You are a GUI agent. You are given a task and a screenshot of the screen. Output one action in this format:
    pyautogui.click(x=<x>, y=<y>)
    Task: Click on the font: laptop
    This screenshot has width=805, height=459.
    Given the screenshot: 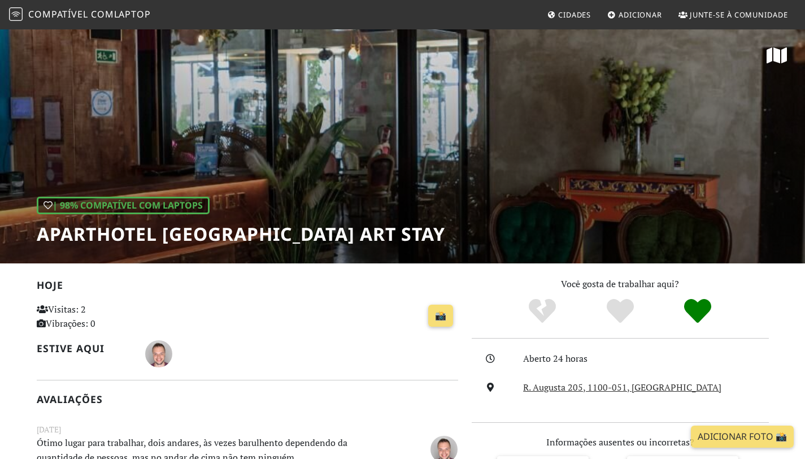 What is the action you would take?
    pyautogui.click(x=132, y=14)
    